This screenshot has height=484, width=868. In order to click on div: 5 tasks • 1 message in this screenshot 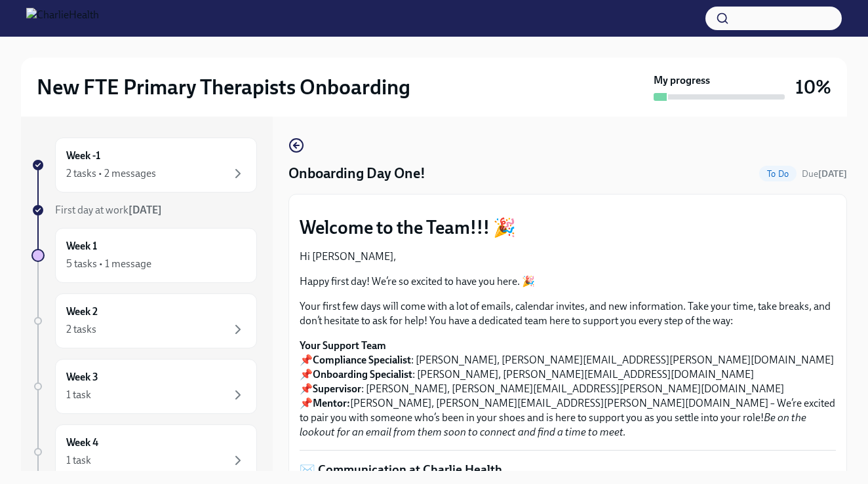, I will do `click(109, 264)`.